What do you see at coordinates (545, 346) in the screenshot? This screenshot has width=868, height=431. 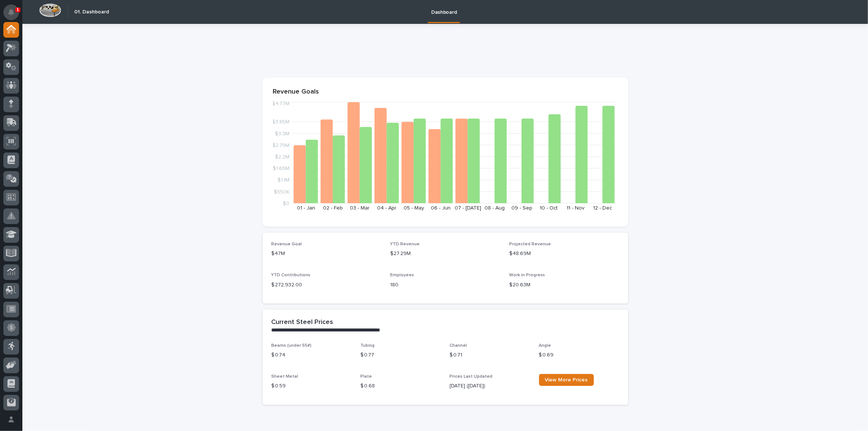 I see `span: Angle` at bounding box center [545, 346].